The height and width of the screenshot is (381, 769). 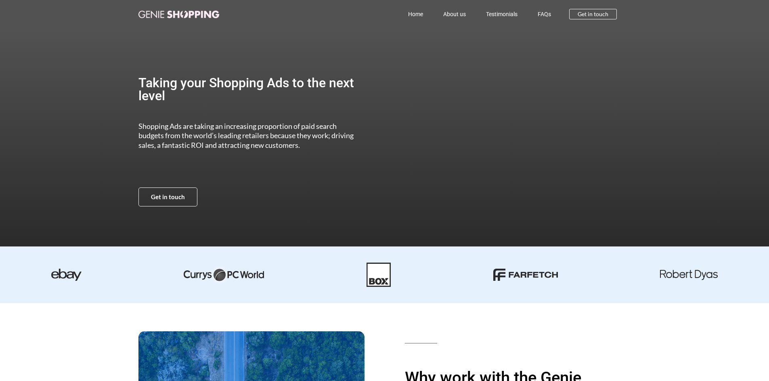 What do you see at coordinates (250, 89) in the screenshot?
I see `h2: Taking your Shopping Ads to the next level` at bounding box center [250, 89].